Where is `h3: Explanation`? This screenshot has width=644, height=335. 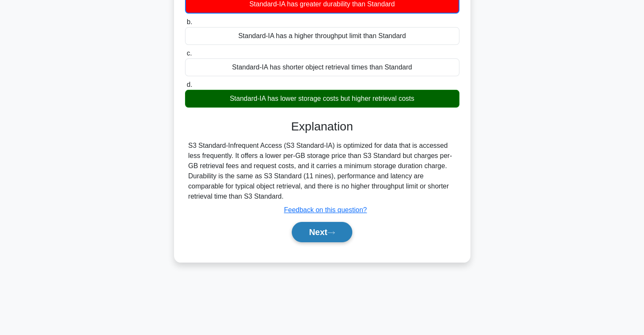 h3: Explanation is located at coordinates (322, 127).